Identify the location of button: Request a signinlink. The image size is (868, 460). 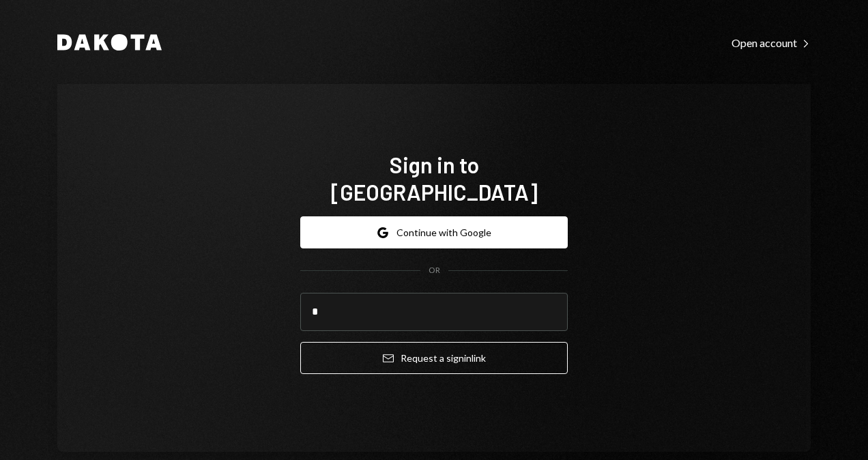
(434, 358).